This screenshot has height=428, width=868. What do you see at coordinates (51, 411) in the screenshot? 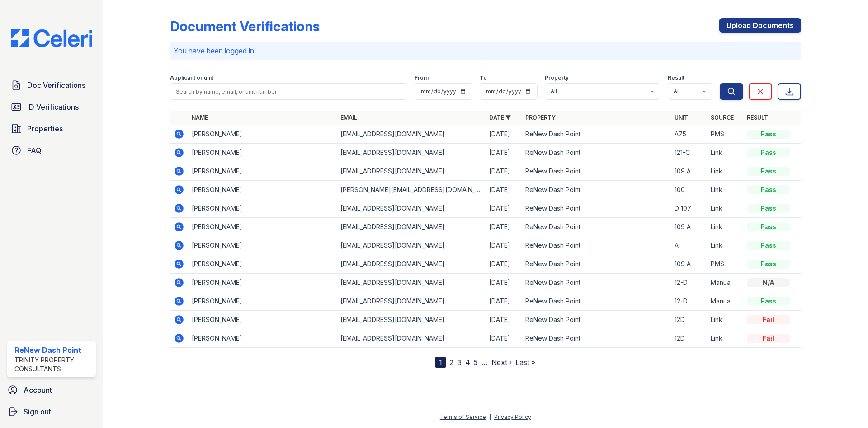
I see `button: Sign out` at bounding box center [51, 411].